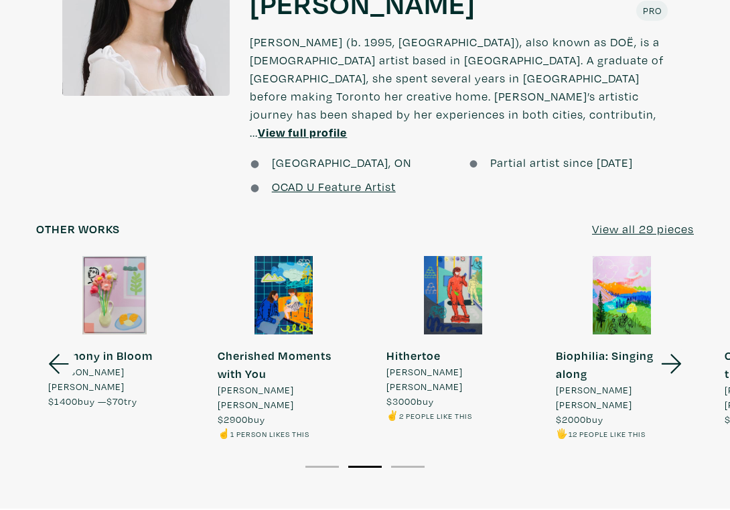  What do you see at coordinates (643, 228) in the screenshot?
I see `u: View all 29 pieces` at bounding box center [643, 228].